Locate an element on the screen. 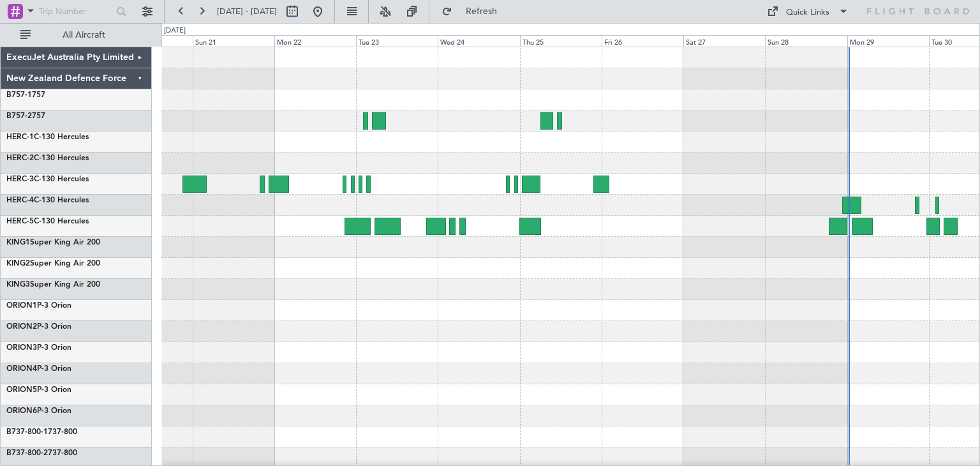  button: Quick Links is located at coordinates (807, 12).